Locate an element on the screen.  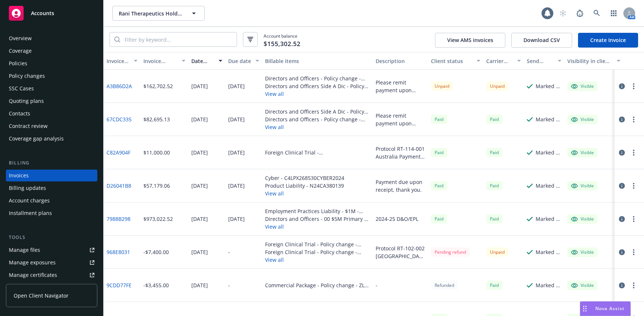
button: Client status is located at coordinates (456, 61).